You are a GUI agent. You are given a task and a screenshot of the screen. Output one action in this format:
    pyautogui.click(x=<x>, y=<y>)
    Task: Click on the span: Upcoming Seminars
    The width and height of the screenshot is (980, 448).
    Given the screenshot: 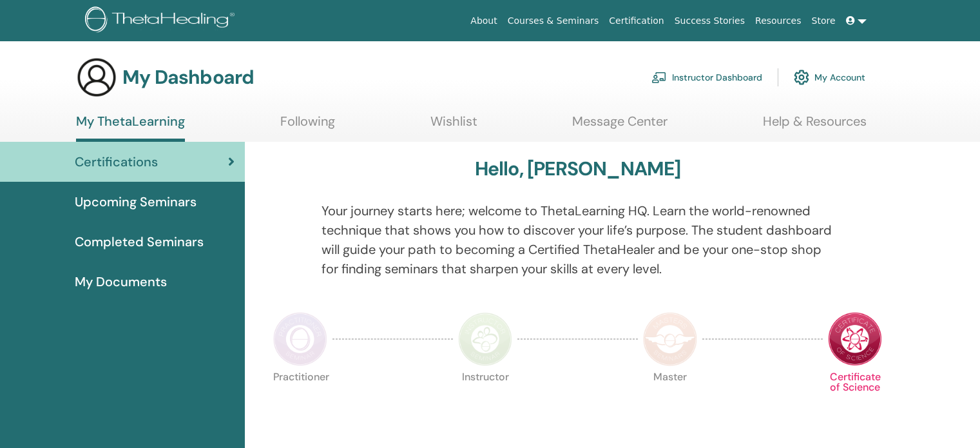 What is the action you would take?
    pyautogui.click(x=135, y=202)
    